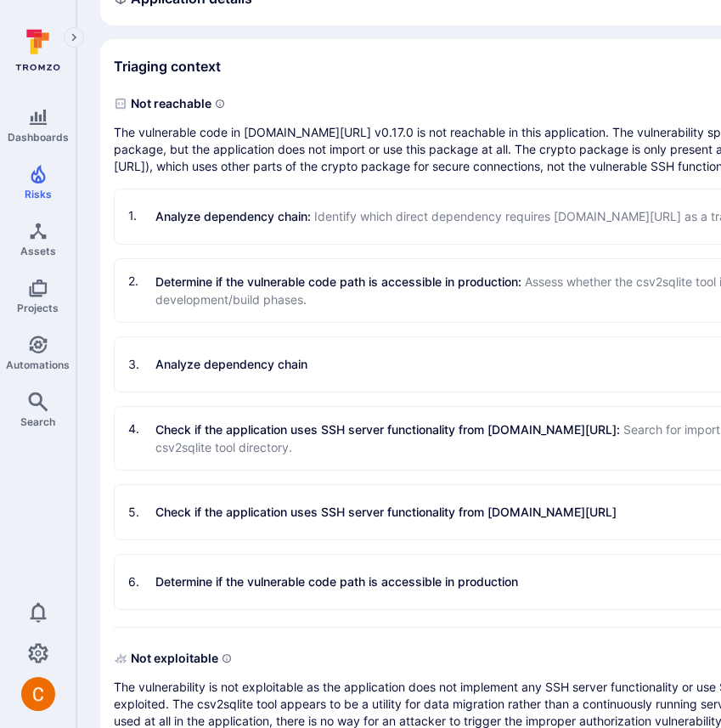 The image size is (721, 728). Describe the element at coordinates (74, 37) in the screenshot. I see `i: Expand navigation menu` at that location.